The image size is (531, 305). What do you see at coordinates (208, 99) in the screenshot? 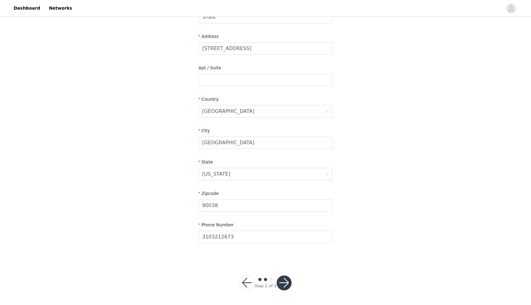
I see `label: Country` at bounding box center [208, 99].